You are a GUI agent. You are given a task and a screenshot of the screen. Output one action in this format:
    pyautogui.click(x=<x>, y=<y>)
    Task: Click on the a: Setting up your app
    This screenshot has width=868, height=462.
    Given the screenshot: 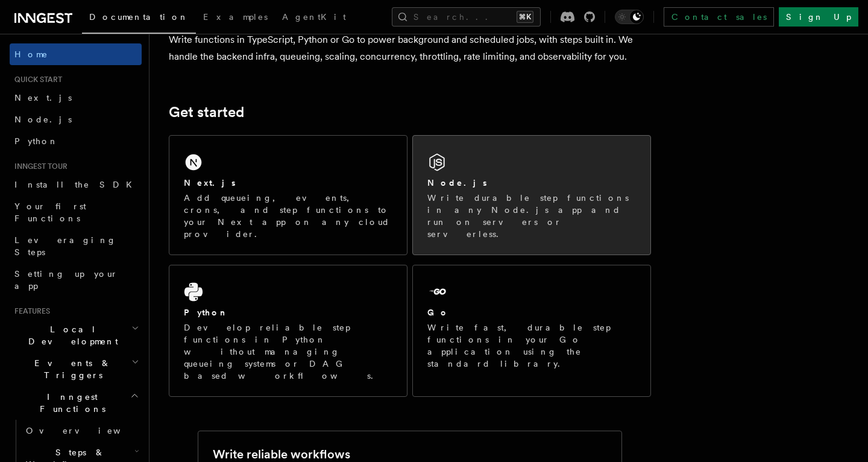 What is the action you would take?
    pyautogui.click(x=76, y=280)
    